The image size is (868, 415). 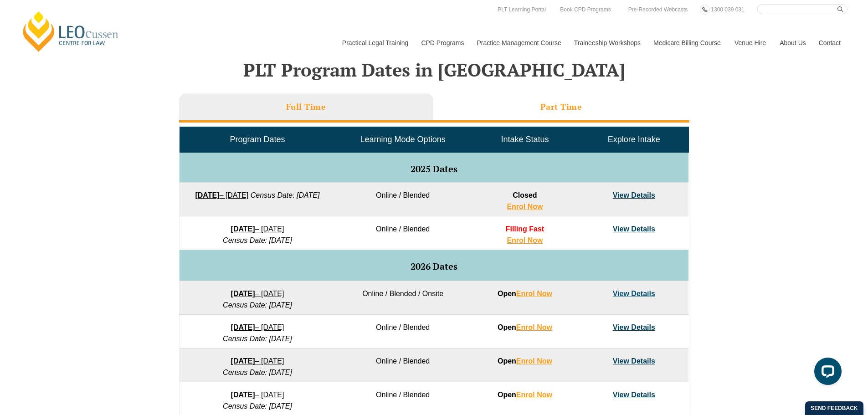 I want to click on span: Intake Status, so click(x=525, y=140).